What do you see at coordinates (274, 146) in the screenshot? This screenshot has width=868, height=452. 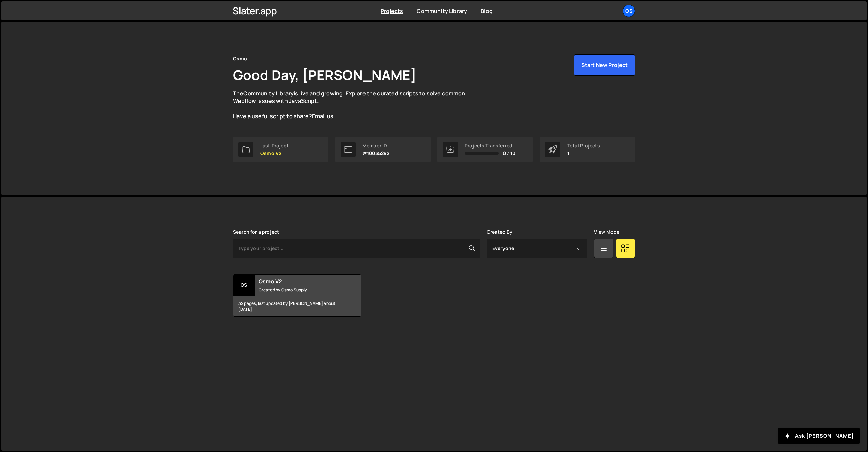 I see `div: Last Project` at bounding box center [274, 146].